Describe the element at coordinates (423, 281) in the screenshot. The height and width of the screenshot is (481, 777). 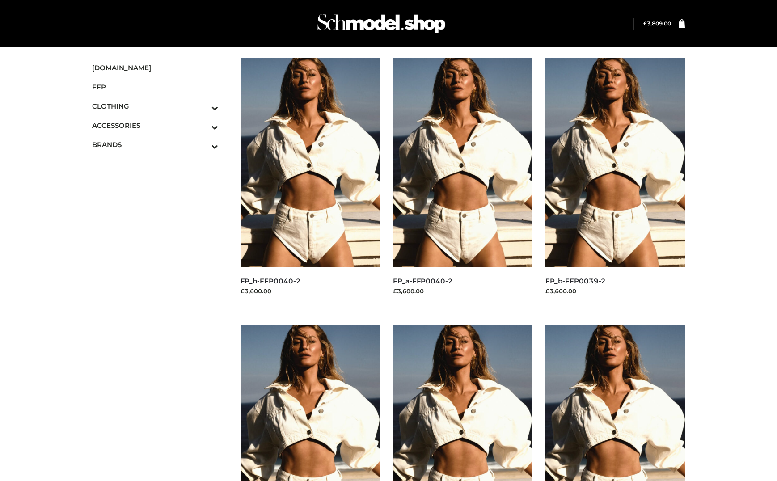
I see `a: FP_a-FFP0040-2` at that location.